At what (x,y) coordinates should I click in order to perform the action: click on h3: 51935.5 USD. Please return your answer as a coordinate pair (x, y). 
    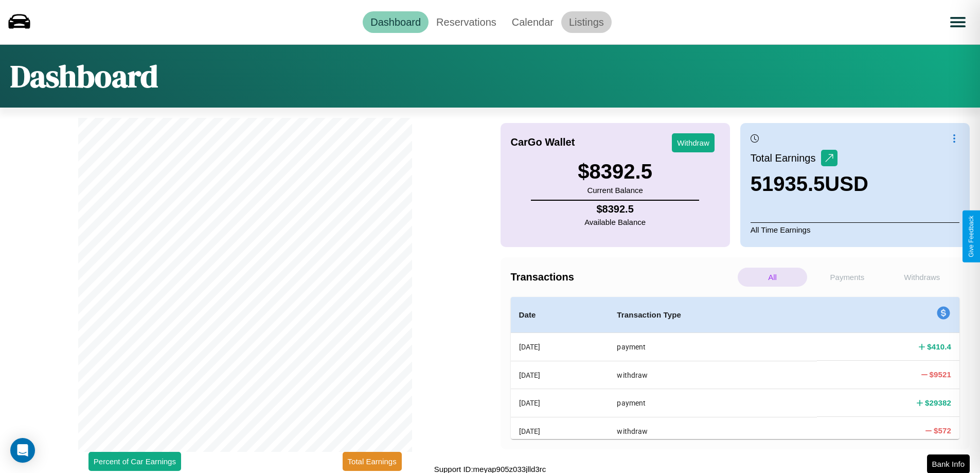
    Looking at the image, I should click on (810, 184).